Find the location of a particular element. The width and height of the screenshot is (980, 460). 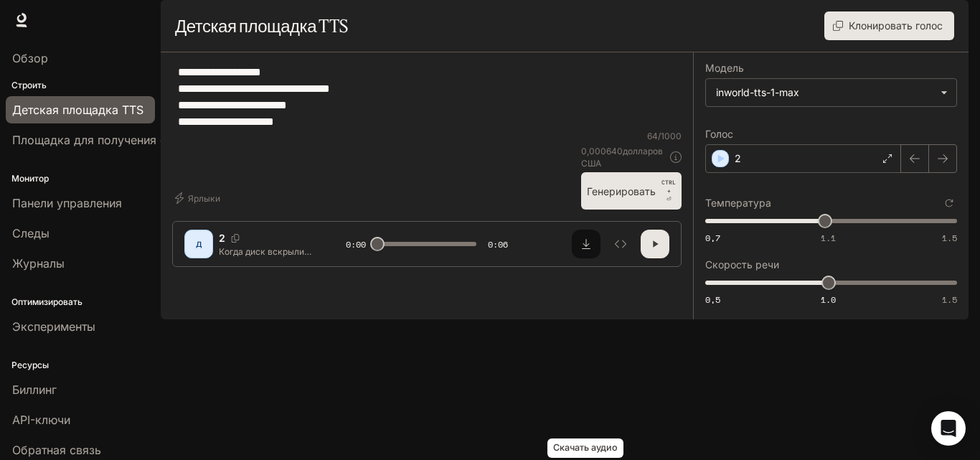

font: CTRL + is located at coordinates (669, 187).